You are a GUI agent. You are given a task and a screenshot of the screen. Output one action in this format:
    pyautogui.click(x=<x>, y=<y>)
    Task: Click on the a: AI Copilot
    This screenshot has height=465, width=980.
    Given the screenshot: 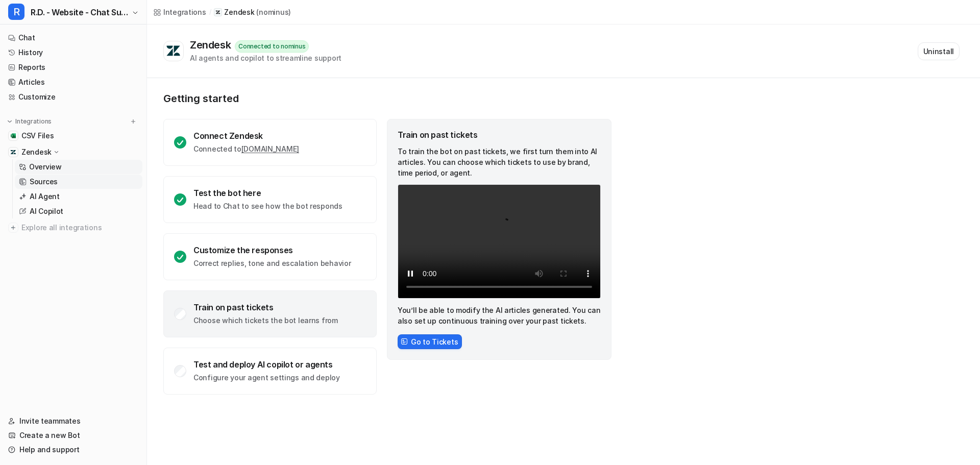 What is the action you would take?
    pyautogui.click(x=79, y=211)
    